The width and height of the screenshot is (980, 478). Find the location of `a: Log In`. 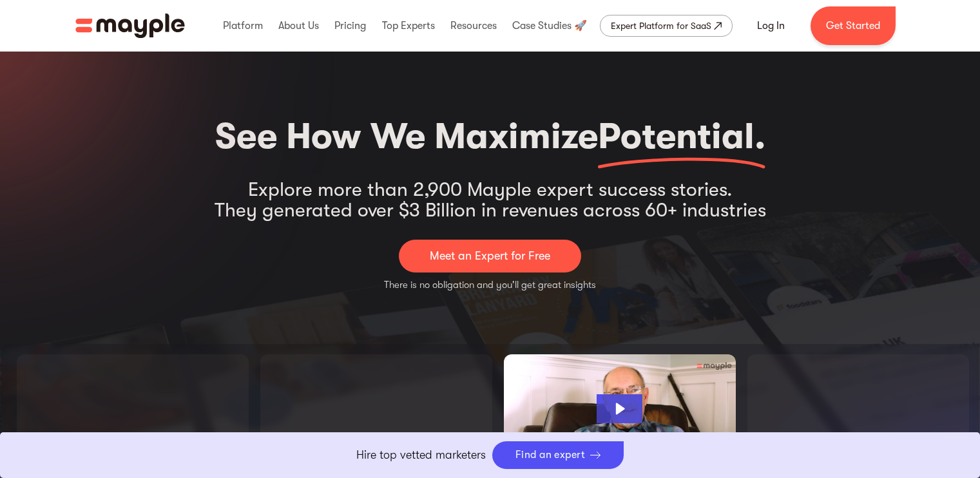

a: Log In is located at coordinates (771, 26).